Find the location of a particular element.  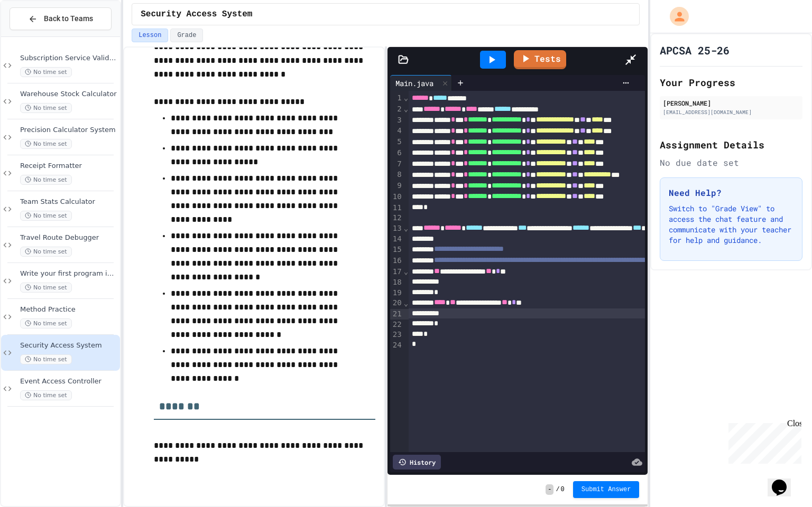

div: 21 is located at coordinates (396, 315).